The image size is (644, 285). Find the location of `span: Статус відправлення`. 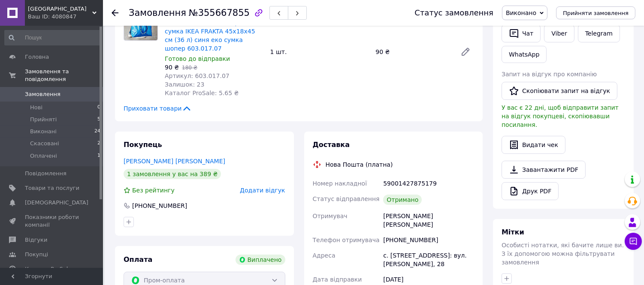

span: Статус відправлення is located at coordinates (346, 199).